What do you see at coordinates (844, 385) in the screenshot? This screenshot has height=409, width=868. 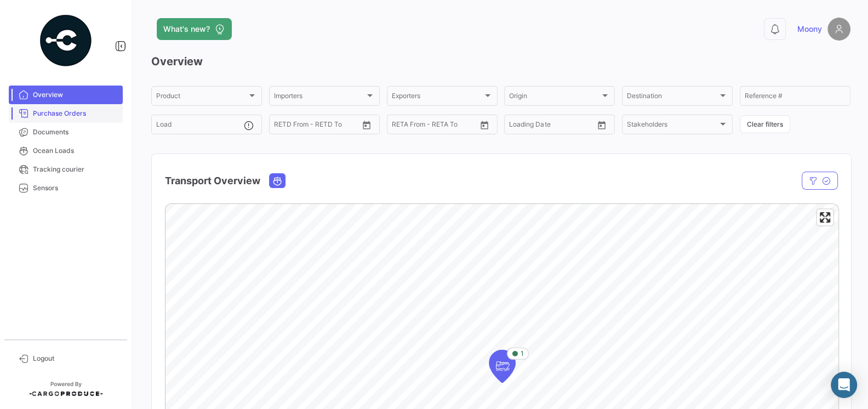 I see `div: Abrir Intercom Messenger` at bounding box center [844, 385].